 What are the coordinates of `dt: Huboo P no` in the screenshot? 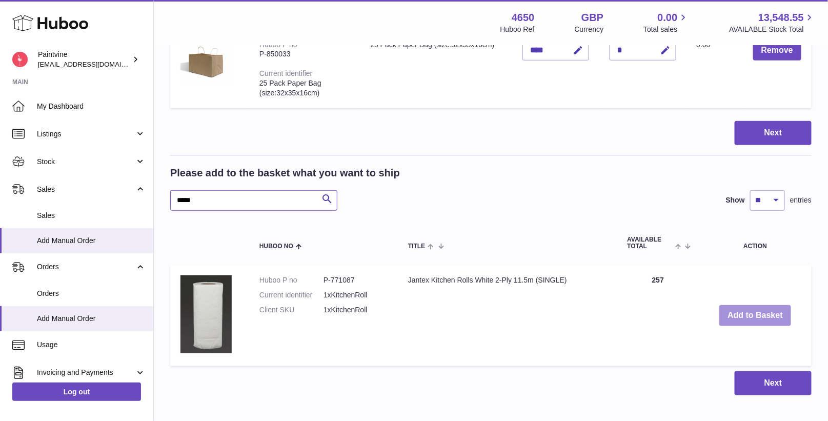 It's located at (291, 280).